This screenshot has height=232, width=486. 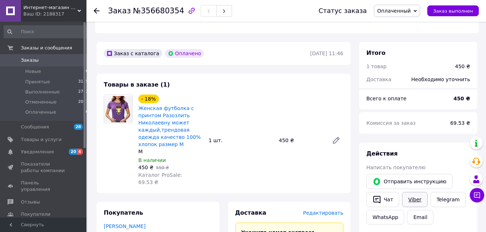 What do you see at coordinates (453, 11) in the screenshot?
I see `span: Заказ выполнен` at bounding box center [453, 11].